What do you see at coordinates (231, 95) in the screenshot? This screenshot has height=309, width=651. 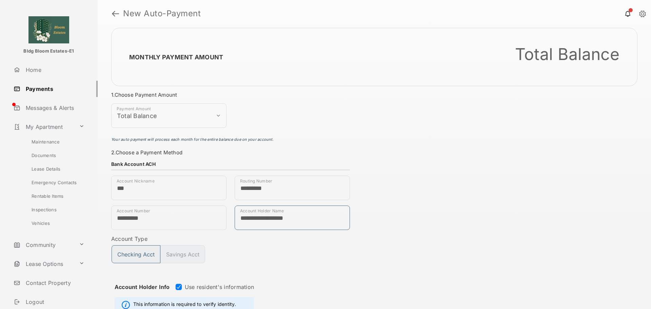 I see `h3: 1. Choose Payment Amount` at bounding box center [231, 95].